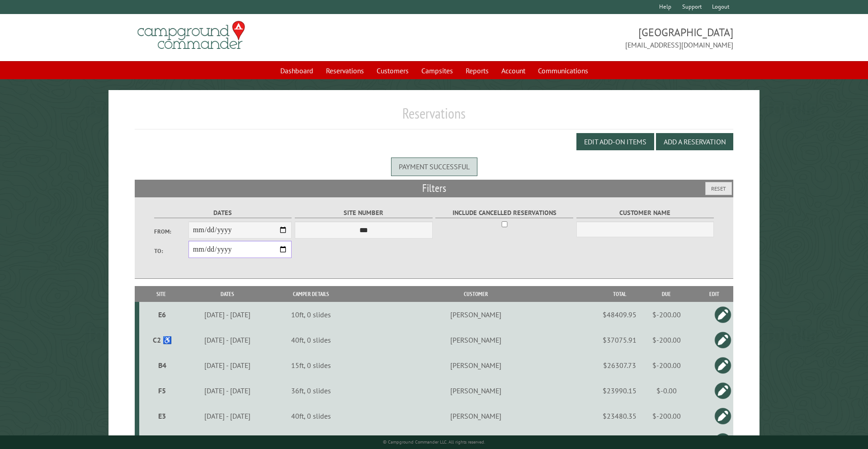 The height and width of the screenshot is (449, 868). I want to click on th: Due, so click(666, 294).